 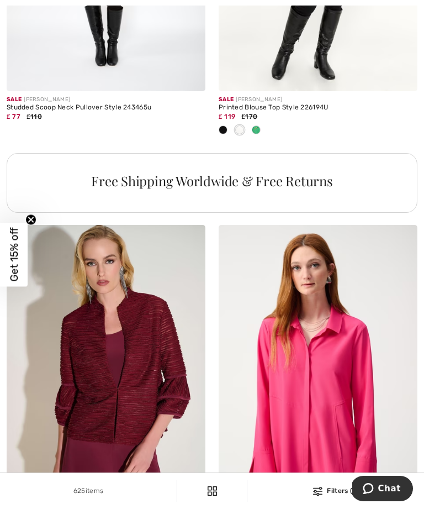 I want to click on div: Kelly green, so click(x=256, y=130).